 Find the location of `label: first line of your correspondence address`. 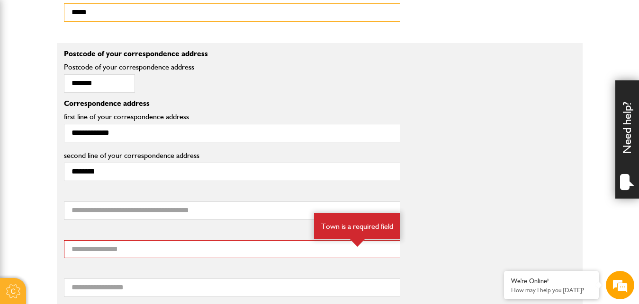

label: first line of your correspondence address is located at coordinates (232, 117).